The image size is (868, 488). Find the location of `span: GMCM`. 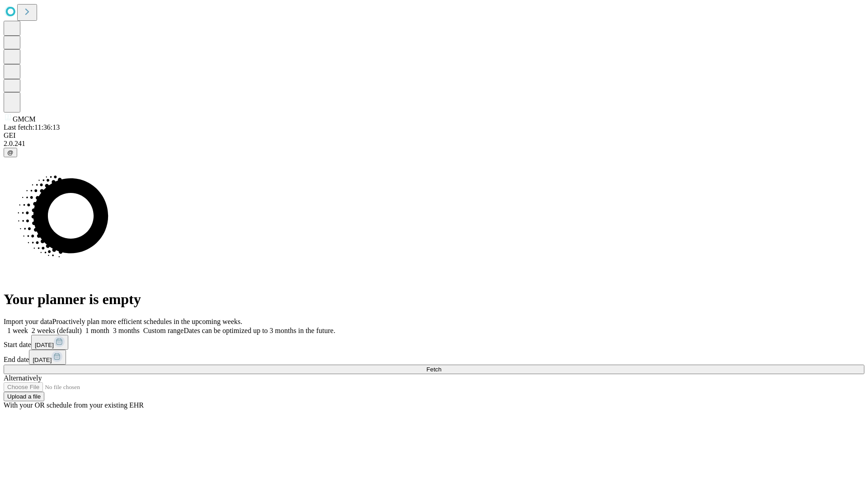

span: GMCM is located at coordinates (24, 119).